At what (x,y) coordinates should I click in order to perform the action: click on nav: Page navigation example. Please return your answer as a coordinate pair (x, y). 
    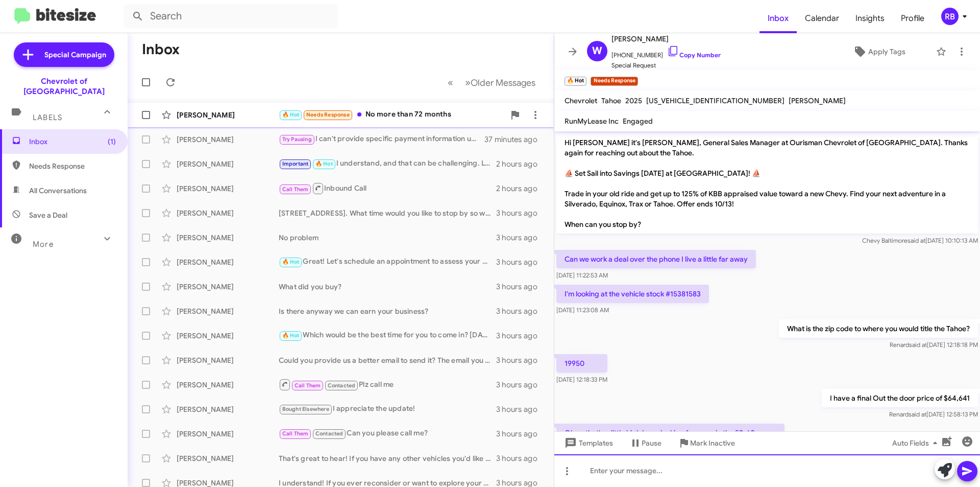
    Looking at the image, I should click on (492, 82).